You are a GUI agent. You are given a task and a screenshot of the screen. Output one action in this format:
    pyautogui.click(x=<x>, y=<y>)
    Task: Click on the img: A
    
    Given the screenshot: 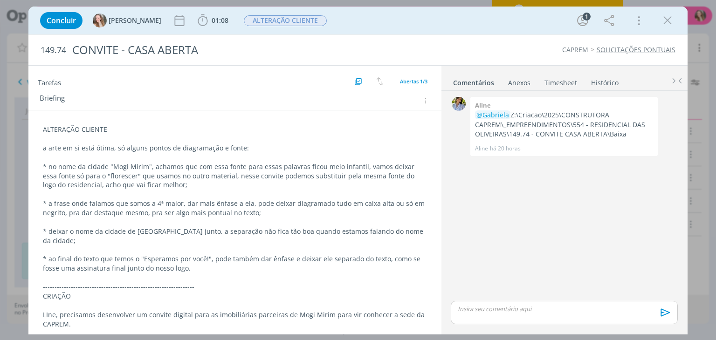 What is the action you would take?
    pyautogui.click(x=459, y=104)
    